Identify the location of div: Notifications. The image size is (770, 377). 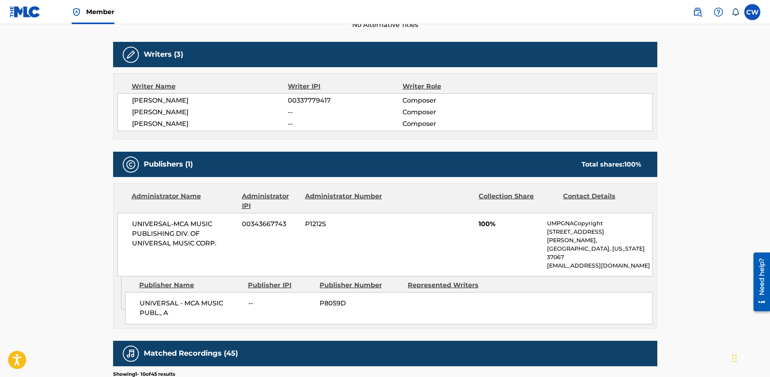
(735, 12).